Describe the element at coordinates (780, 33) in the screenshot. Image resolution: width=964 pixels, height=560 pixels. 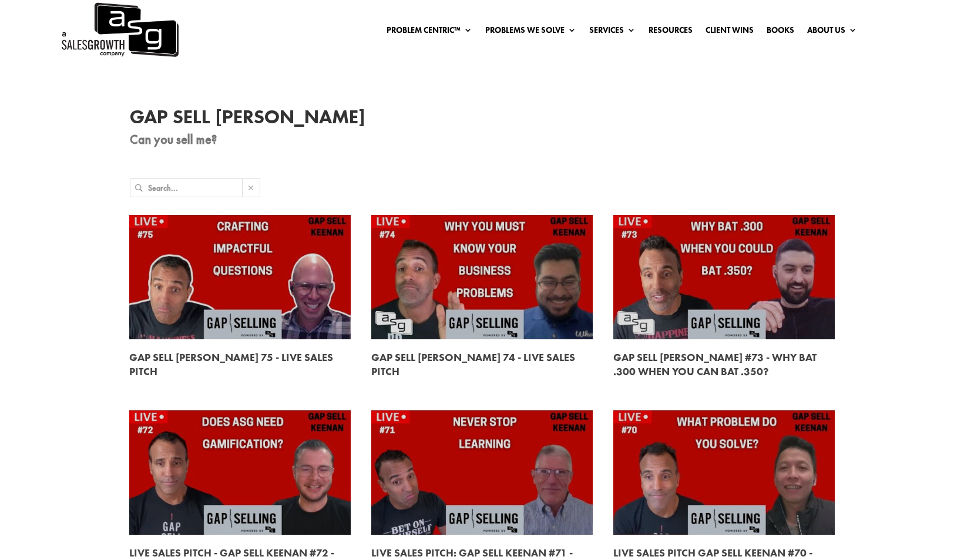
I see `a: Books` at that location.